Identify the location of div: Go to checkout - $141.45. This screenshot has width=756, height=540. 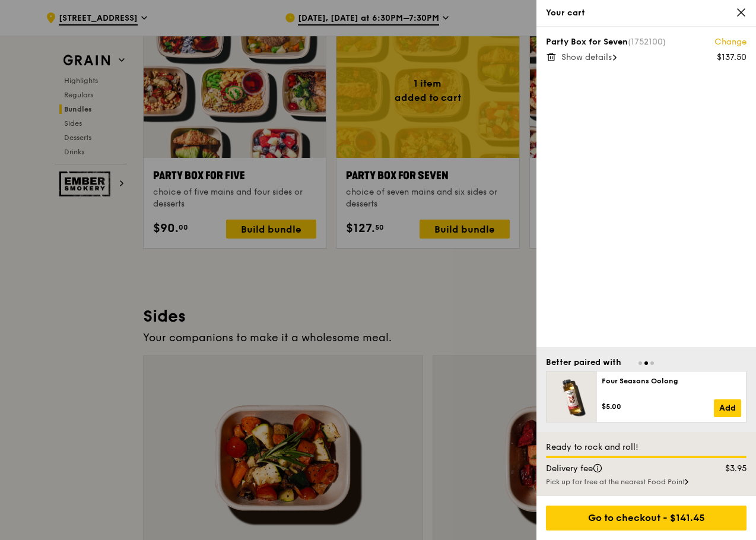
(647, 518).